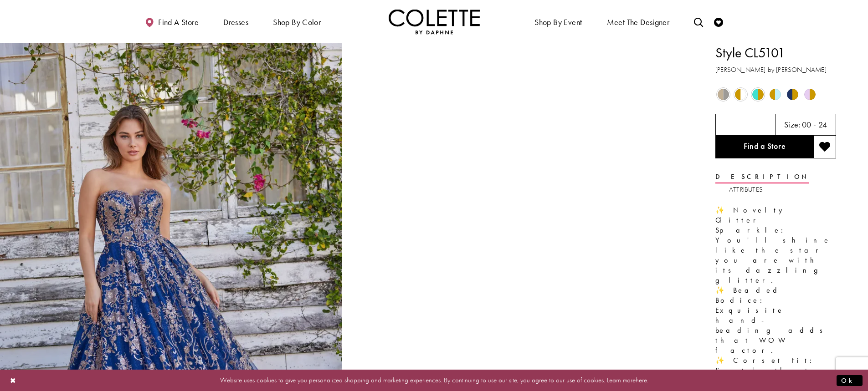  Describe the element at coordinates (757, 94) in the screenshot. I see `div: Turquoise/Gold` at that location.